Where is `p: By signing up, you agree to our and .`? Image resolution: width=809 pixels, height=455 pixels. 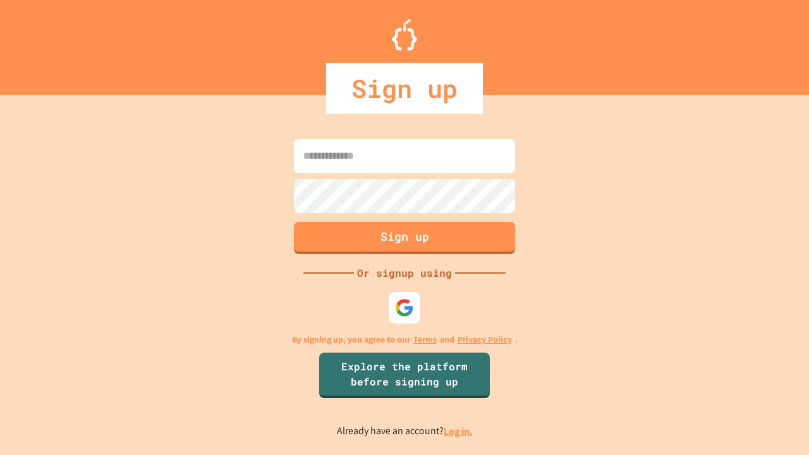
p: By signing up, you agree to our and . is located at coordinates (404, 339).